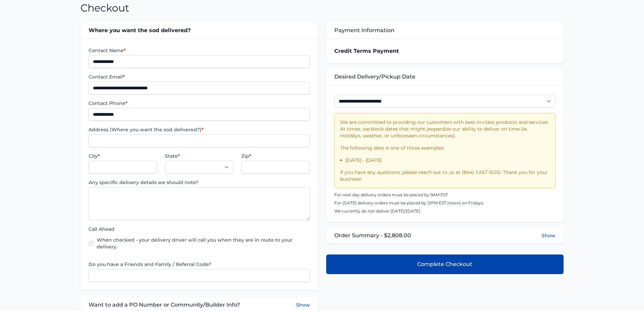  I want to click on label: Contact Name, so click(199, 51).